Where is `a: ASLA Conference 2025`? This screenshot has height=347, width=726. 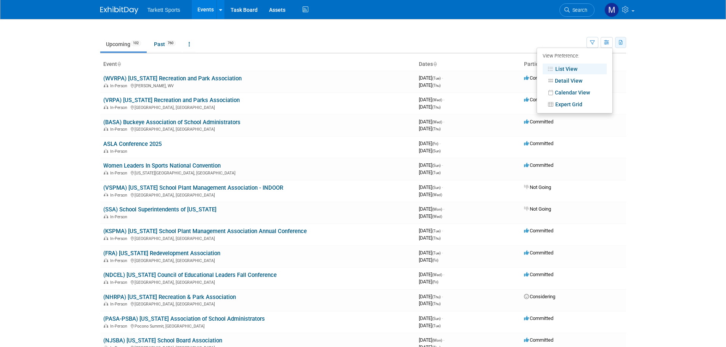
a: ASLA Conference 2025 is located at coordinates (132, 144).